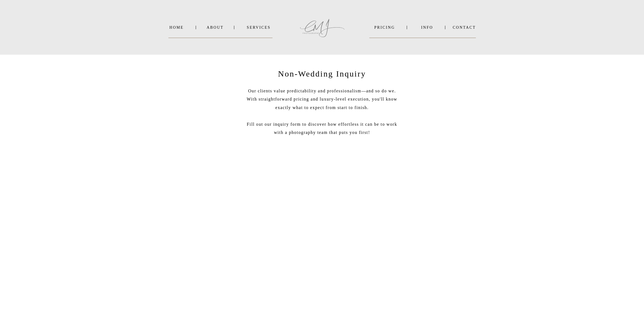 Image resolution: width=644 pixels, height=317 pixels. What do you see at coordinates (176, 27) in the screenshot?
I see `a: Home` at bounding box center [176, 27].